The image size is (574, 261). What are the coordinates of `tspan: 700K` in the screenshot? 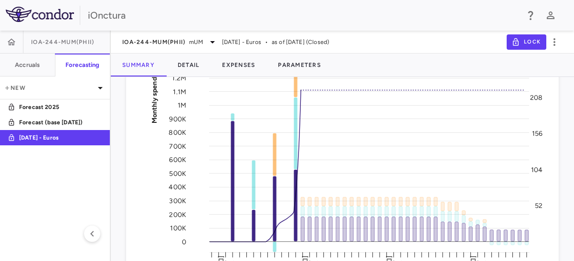 It's located at (178, 146).